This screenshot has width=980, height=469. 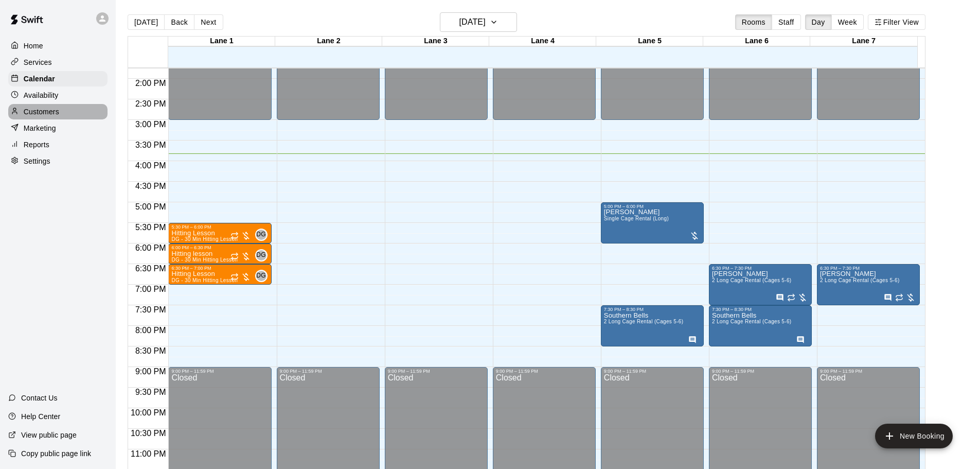 What do you see at coordinates (151, 289) in the screenshot?
I see `span: 7:00 PM` at bounding box center [151, 289].